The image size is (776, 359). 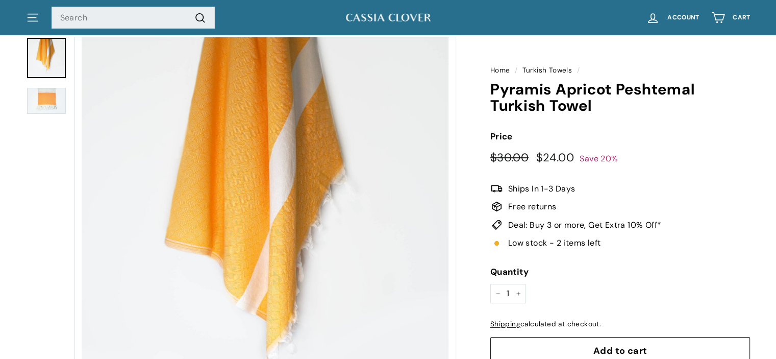 What do you see at coordinates (519, 293) in the screenshot?
I see `button: Increase item quantity by one` at bounding box center [519, 293].